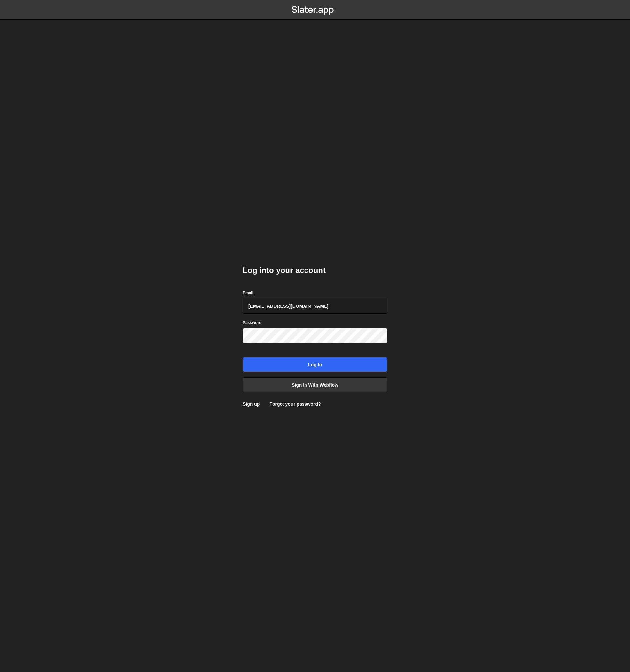 This screenshot has height=672, width=630. I want to click on h2: Log into your account, so click(315, 271).